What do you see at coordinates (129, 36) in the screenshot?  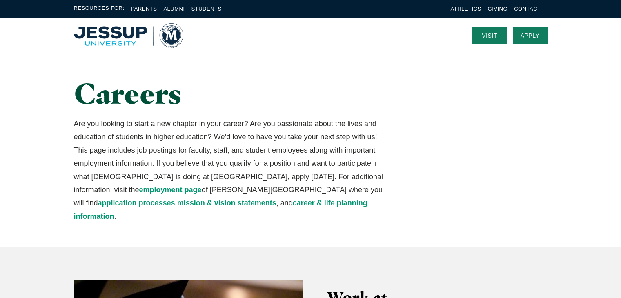 I see `img: Multnomah University Logo` at bounding box center [129, 36].